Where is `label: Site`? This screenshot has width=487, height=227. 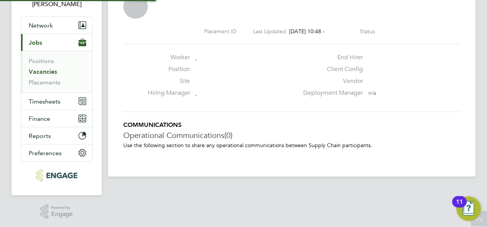
label: Site is located at coordinates (169, 81).